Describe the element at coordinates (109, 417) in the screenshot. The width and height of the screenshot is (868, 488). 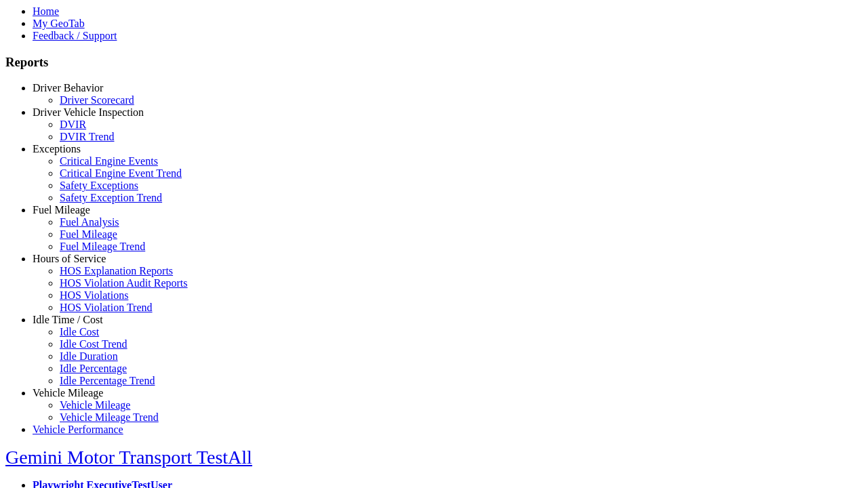
I see `a: Vehicle Mileage Trend` at that location.